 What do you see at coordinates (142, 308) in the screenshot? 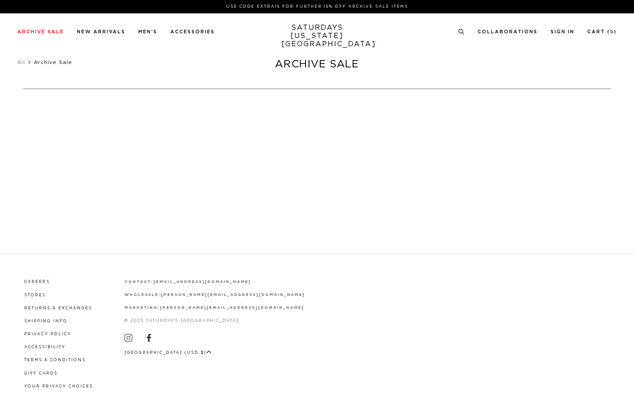
I see `strong: marketing:` at bounding box center [142, 308].